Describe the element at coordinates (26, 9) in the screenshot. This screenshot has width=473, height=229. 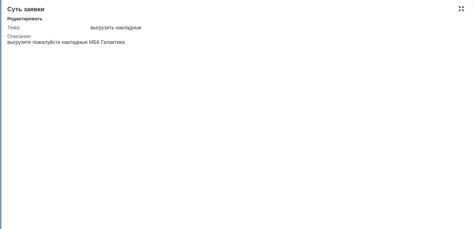
I see `span: Суть заявки` at that location.